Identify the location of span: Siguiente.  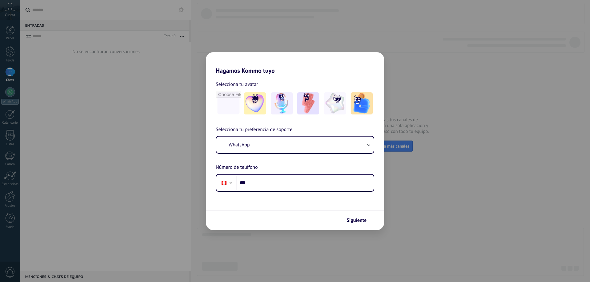
(357, 221).